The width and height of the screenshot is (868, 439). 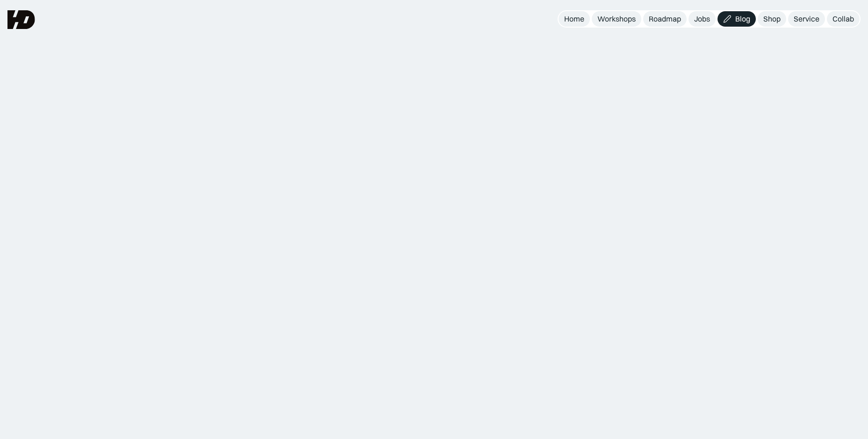 I want to click on div: Collab, so click(x=843, y=19).